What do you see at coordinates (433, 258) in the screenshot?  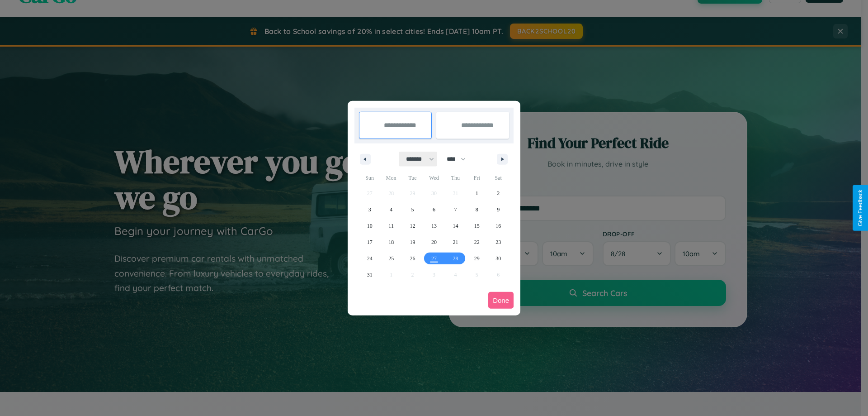 I see `button: 27` at bounding box center [433, 258].